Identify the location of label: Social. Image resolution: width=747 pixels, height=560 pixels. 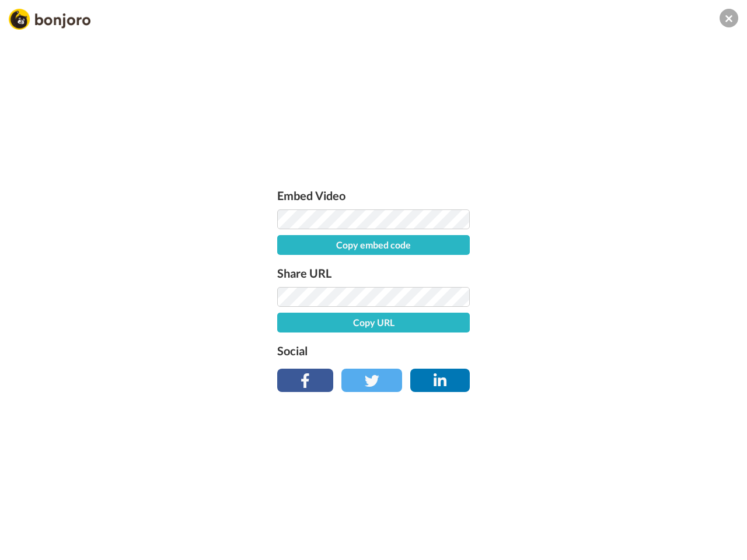
(373, 351).